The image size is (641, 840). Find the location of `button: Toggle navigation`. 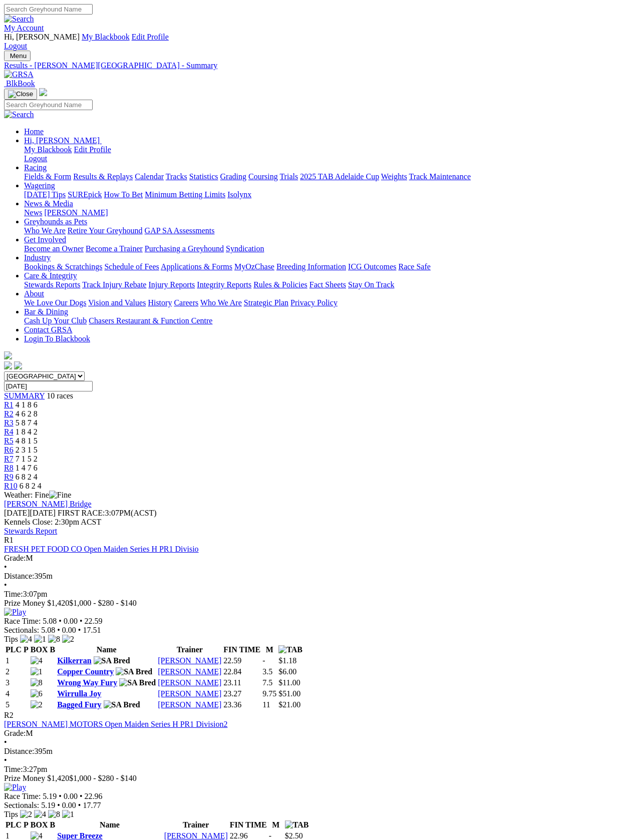

button: Toggle navigation is located at coordinates (21, 94).